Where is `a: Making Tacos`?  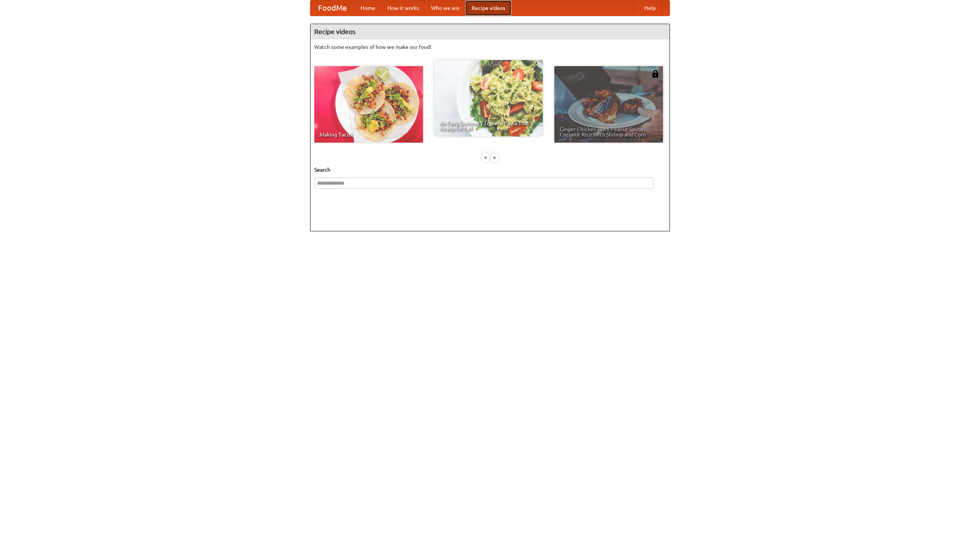 a: Making Tacos is located at coordinates (368, 104).